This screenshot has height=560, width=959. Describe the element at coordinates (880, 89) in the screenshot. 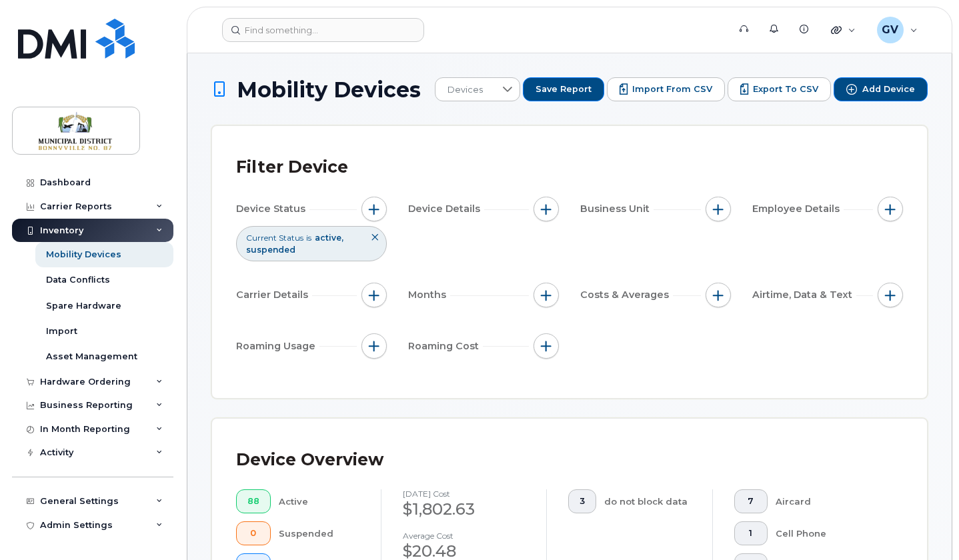

I see `button: Add Device` at that location.